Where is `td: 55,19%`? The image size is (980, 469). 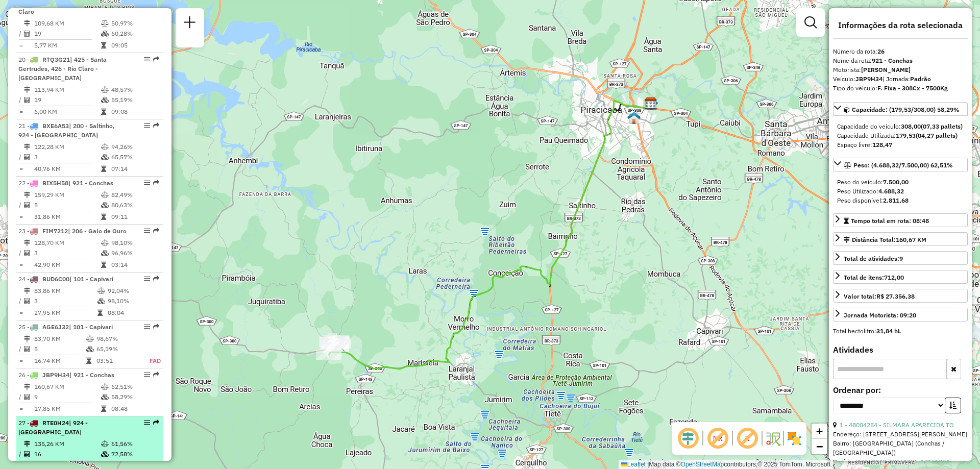
td: 55,19% is located at coordinates (135, 100).